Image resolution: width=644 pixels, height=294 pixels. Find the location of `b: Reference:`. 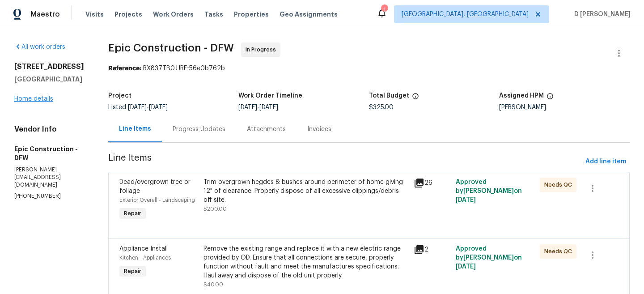

b: Reference: is located at coordinates (125, 68).